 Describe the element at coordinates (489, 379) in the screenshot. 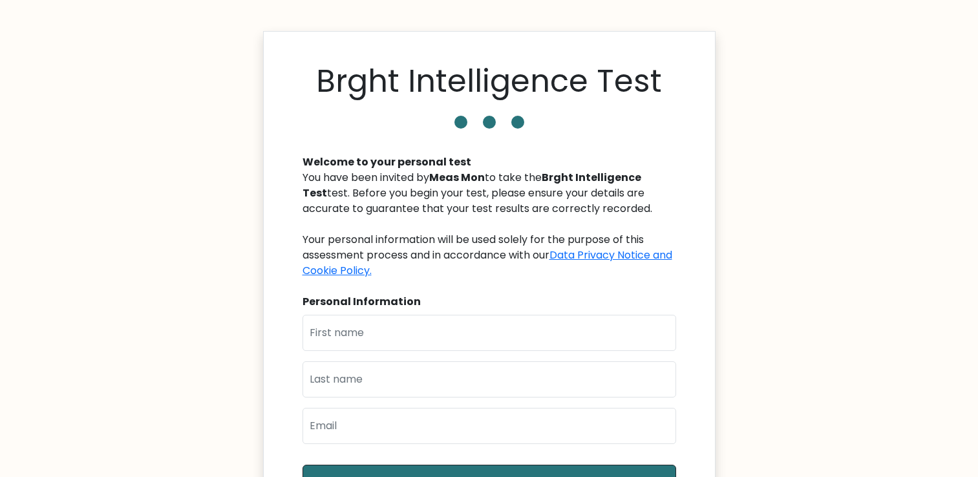

I see `input: Last name` at that location.